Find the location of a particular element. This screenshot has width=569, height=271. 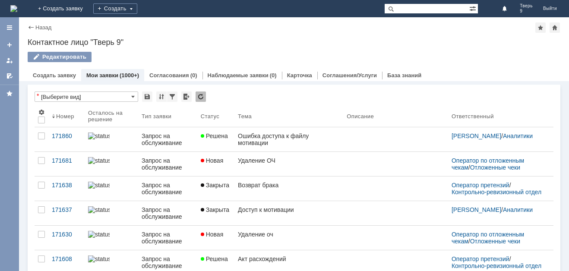

div: Статус is located at coordinates (210, 116).